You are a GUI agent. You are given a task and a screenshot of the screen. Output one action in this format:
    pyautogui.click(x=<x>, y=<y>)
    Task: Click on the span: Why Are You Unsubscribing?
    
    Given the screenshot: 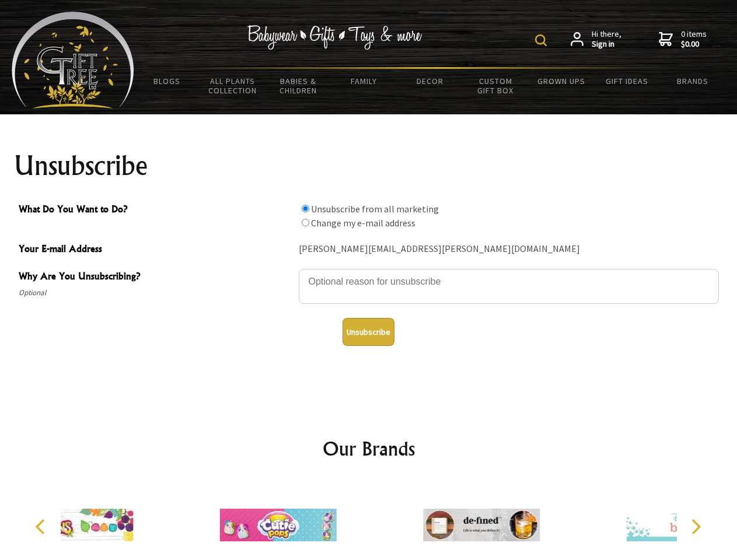 What is the action you would take?
    pyautogui.click(x=156, y=277)
    